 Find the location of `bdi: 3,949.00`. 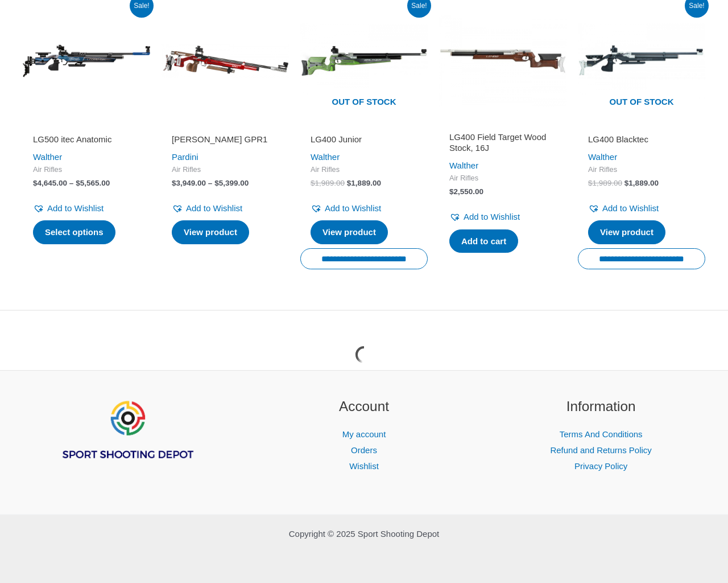

bdi: 3,949.00 is located at coordinates (189, 182).